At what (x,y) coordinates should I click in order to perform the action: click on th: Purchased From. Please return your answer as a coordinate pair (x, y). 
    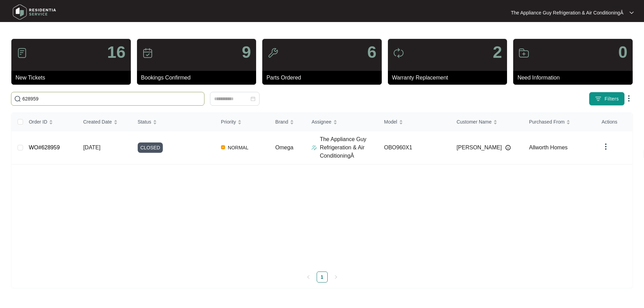
    Looking at the image, I should click on (560, 122).